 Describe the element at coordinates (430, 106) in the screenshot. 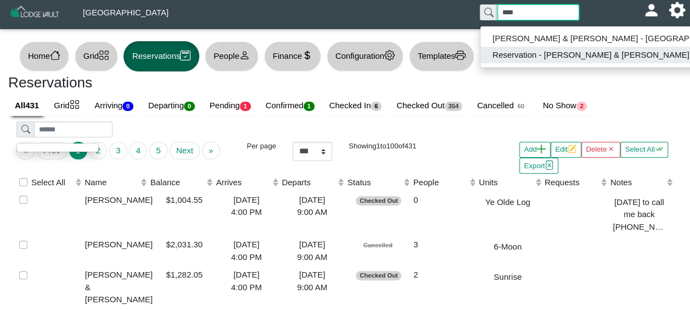

I see `a: Checked Out354` at that location.